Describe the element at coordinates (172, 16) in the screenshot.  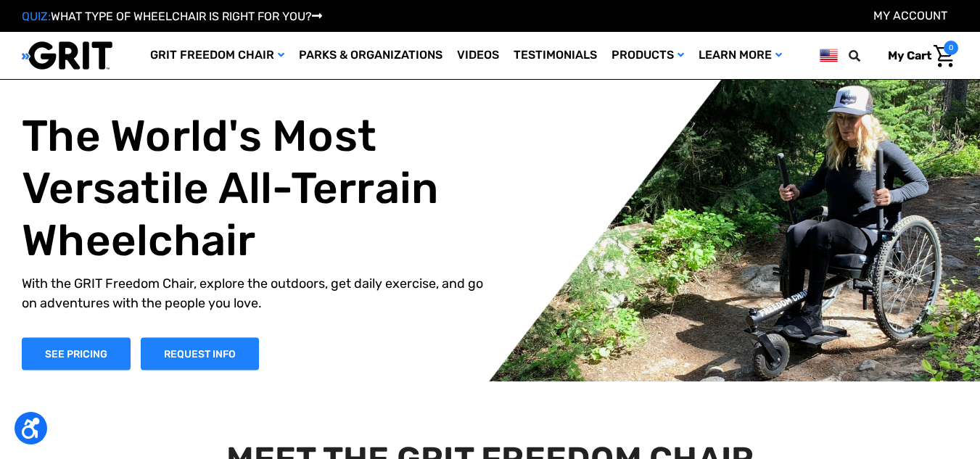
I see `a: QUIZ:WHAT TYPE OF WHEELCHAIR IS RIGHT FOR YOU?` at that location.